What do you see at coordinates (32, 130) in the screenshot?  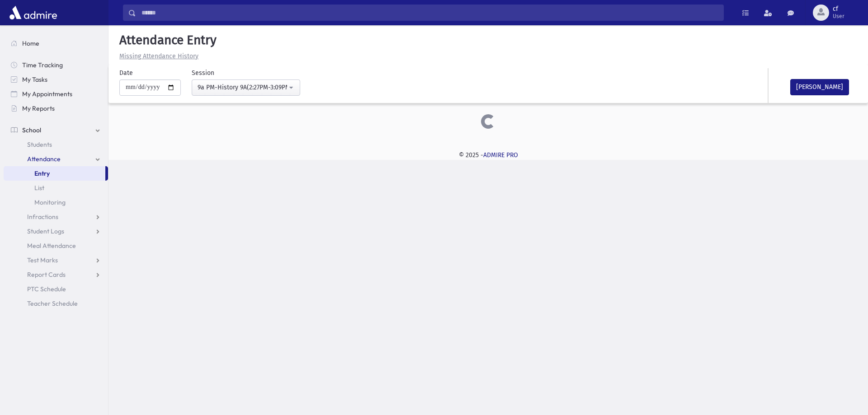 I see `span: School` at bounding box center [32, 130].